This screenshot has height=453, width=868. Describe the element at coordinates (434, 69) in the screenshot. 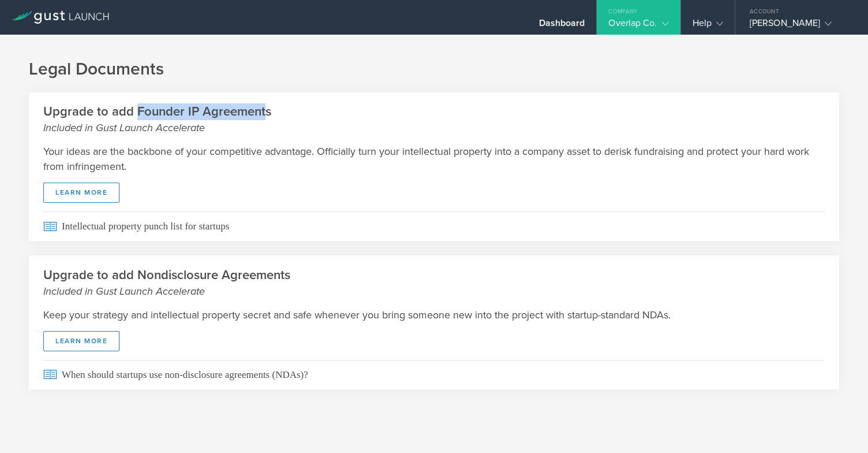

I see `h1: Legal Documents` at that location.